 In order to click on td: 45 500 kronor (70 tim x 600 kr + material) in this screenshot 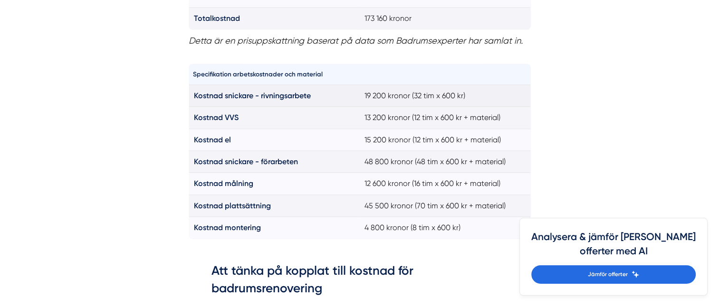, I will do `click(445, 206)`.